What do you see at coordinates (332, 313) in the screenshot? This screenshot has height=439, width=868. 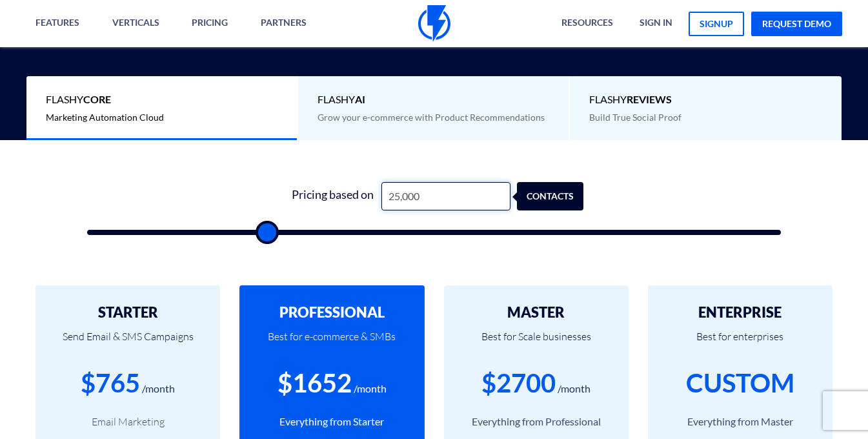 I see `h2: PROFESSIONAL` at bounding box center [332, 313].